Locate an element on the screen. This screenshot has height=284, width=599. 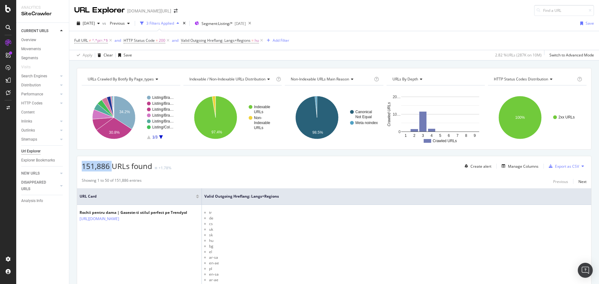
text: Not Equal is located at coordinates (363, 117).